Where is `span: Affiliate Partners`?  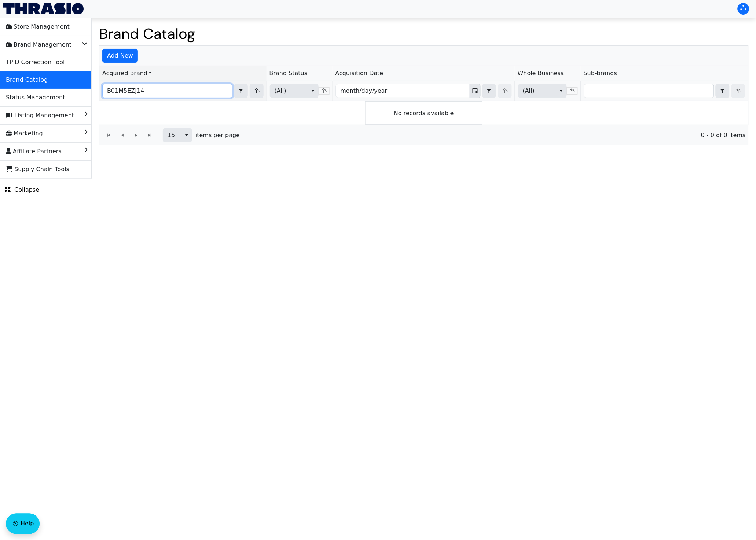
span: Affiliate Partners is located at coordinates (34, 151).